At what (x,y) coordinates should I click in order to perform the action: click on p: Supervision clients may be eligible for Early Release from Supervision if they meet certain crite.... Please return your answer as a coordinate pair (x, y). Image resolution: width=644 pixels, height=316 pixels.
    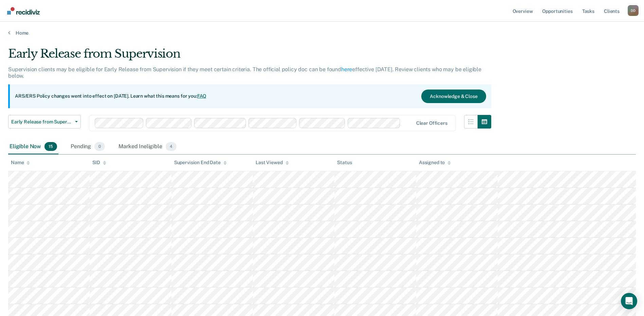
    Looking at the image, I should click on (245, 73).